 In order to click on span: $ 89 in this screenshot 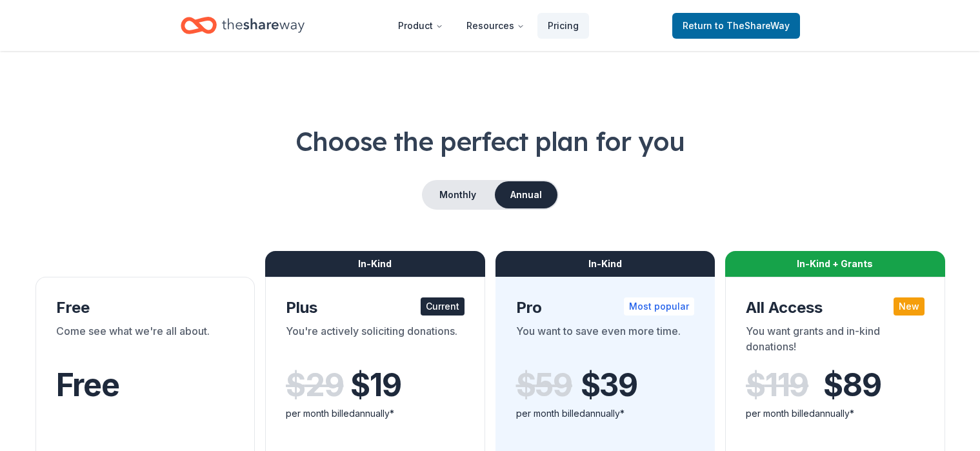, I will do `click(851, 386)`.